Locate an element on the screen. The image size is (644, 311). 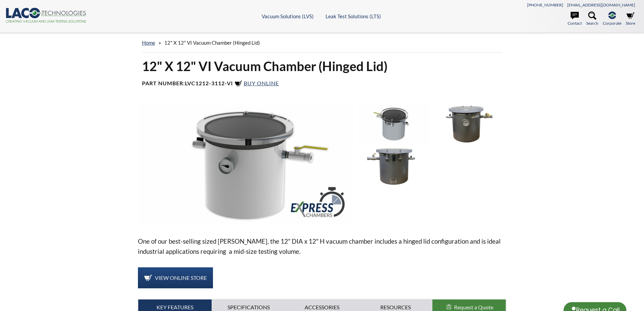
a: Search is located at coordinates (592, 19).